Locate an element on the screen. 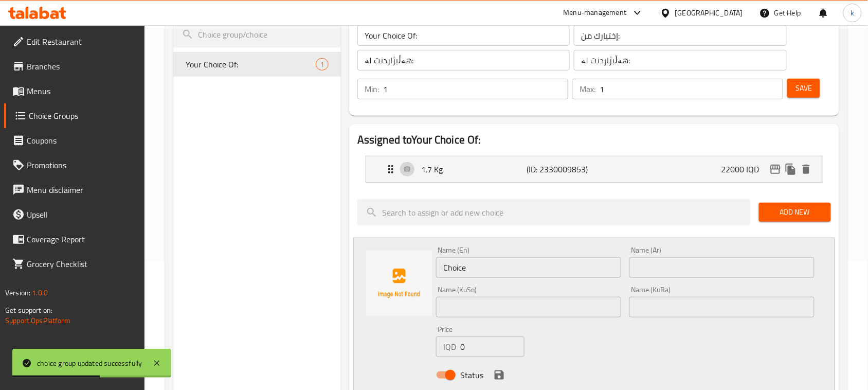  span: Branches is located at coordinates (82, 66).